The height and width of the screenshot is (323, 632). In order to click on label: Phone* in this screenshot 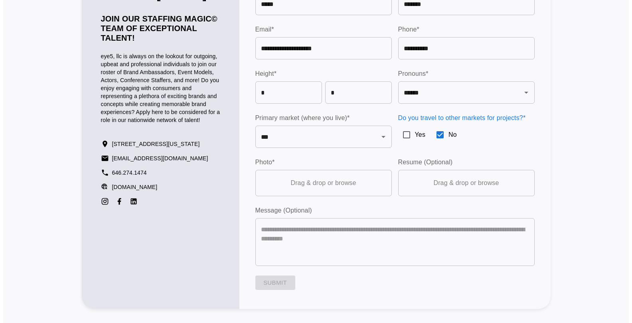, I will do `click(466, 29)`.